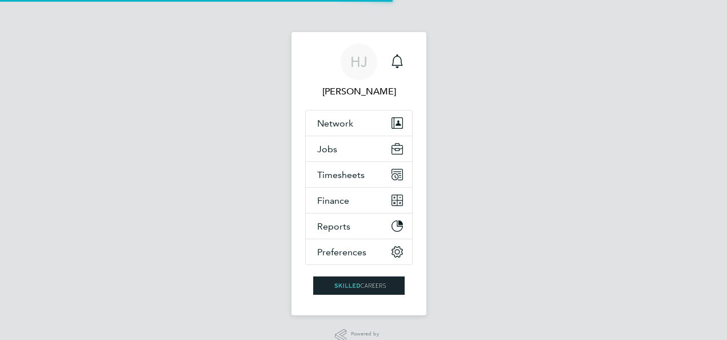 This screenshot has width=727, height=340. I want to click on span: Preferences, so click(342, 252).